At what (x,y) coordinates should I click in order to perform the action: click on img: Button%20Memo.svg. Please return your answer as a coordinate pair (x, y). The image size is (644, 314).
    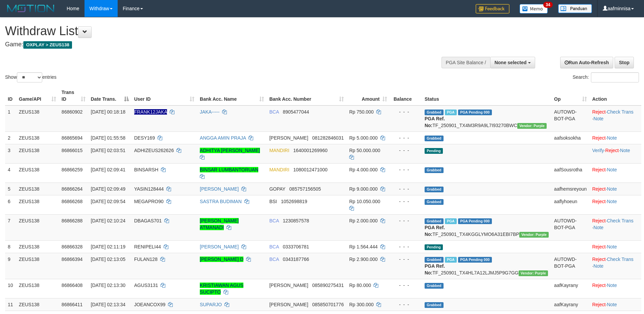
    Looking at the image, I should click on (534, 9).